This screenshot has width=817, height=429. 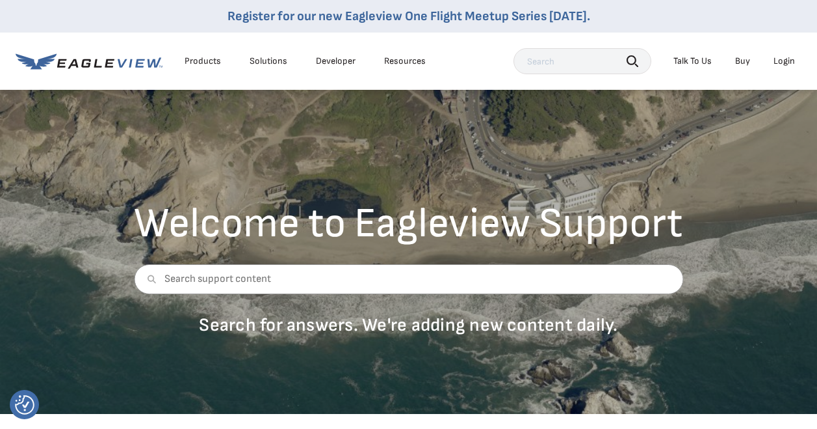 What do you see at coordinates (784, 61) in the screenshot?
I see `div: Login` at bounding box center [784, 61].